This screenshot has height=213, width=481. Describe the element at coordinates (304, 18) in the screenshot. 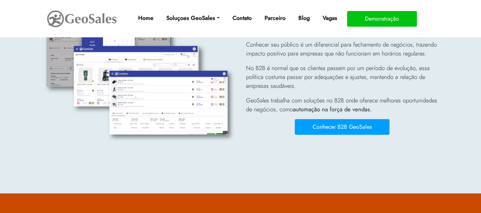

I see `a: Blog` at that location.